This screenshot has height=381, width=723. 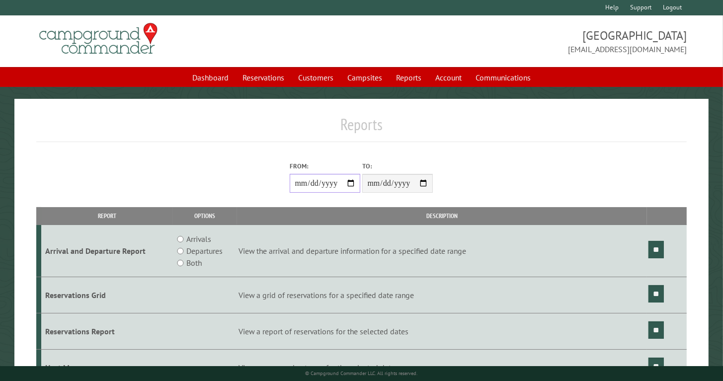 What do you see at coordinates (210, 78) in the screenshot?
I see `a: Dashboard` at bounding box center [210, 78].